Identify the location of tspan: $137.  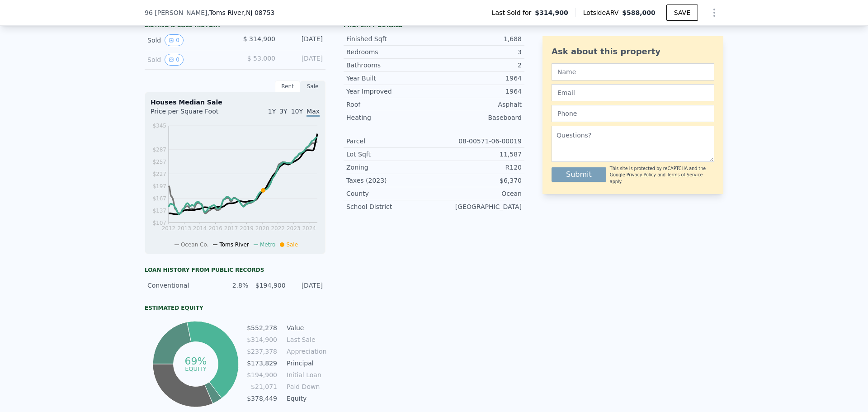
(160, 211).